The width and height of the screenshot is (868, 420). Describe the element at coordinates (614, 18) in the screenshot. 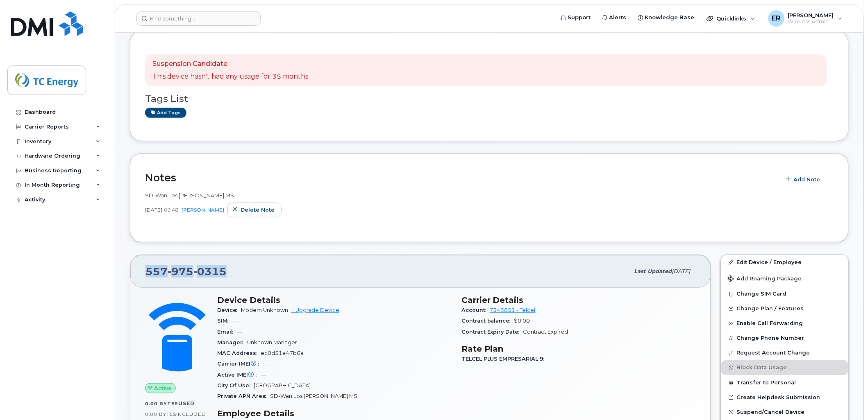

I see `a: Alerts` at that location.